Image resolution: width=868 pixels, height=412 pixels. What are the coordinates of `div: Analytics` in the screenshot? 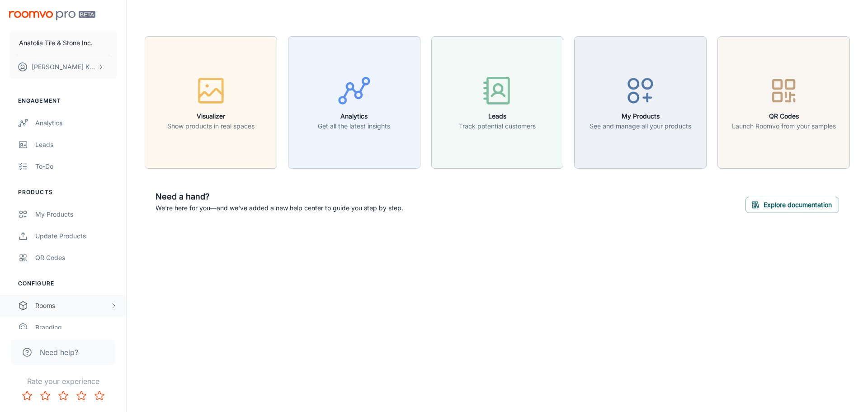 It's located at (76, 123).